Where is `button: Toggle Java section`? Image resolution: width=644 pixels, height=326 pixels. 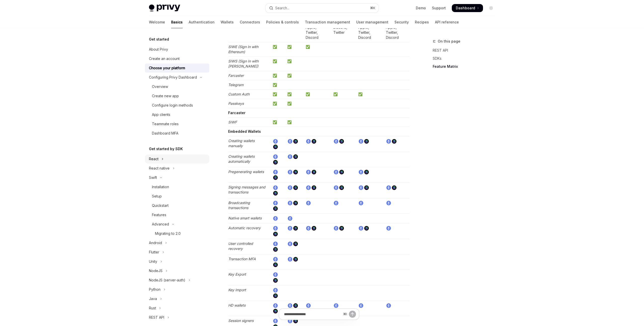
button: Toggle Java section is located at coordinates (177, 299).